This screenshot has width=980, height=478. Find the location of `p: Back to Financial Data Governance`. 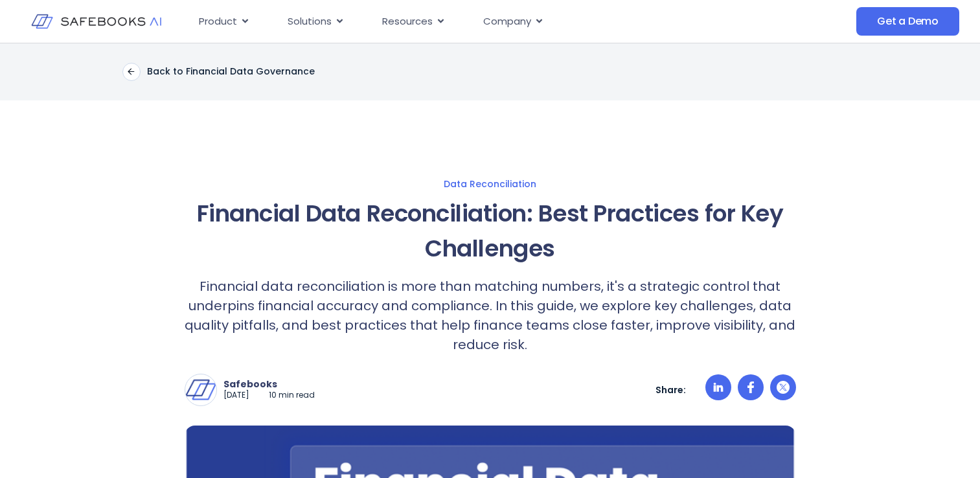

p: Back to Financial Data Governance is located at coordinates (231, 71).